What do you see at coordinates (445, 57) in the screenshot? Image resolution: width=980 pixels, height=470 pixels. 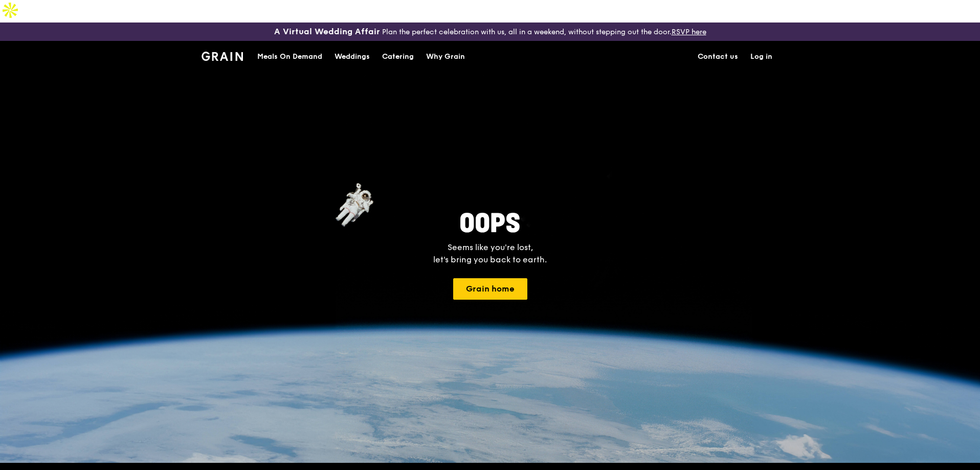 I see `a: Why Grain` at bounding box center [445, 57].